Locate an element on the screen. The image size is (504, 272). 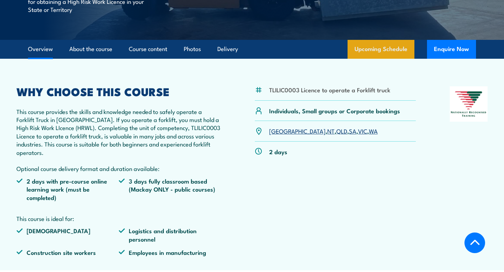
a: Course content is located at coordinates (148, 49).